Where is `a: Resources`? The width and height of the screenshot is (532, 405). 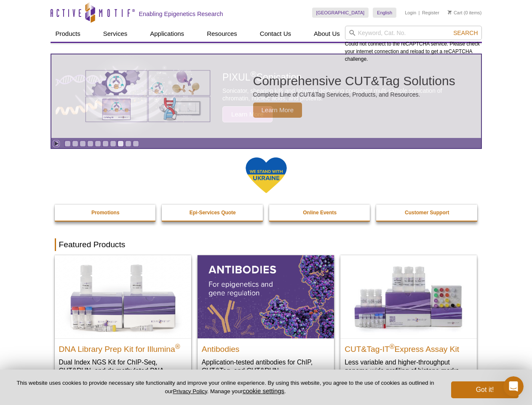
a: Resources is located at coordinates (222, 33).